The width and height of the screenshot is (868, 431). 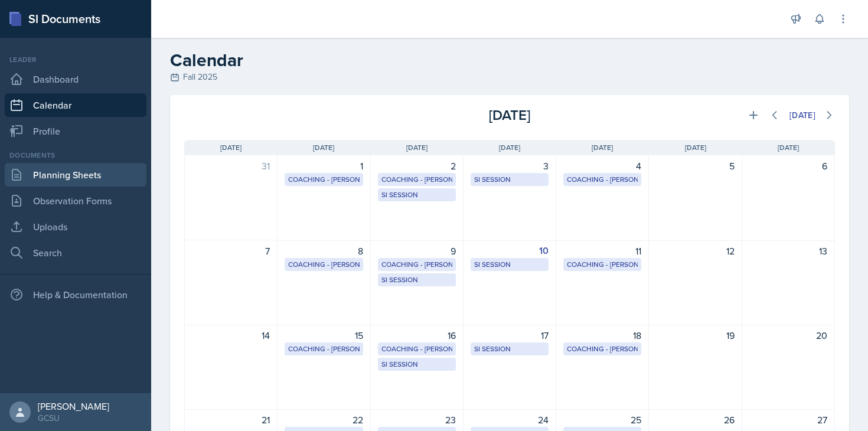 I want to click on div: 31, so click(x=231, y=166).